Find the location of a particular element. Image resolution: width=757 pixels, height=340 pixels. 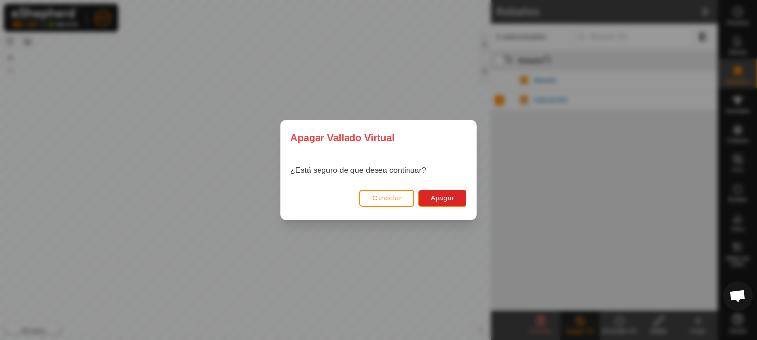

button: Cancelar is located at coordinates (387, 198).